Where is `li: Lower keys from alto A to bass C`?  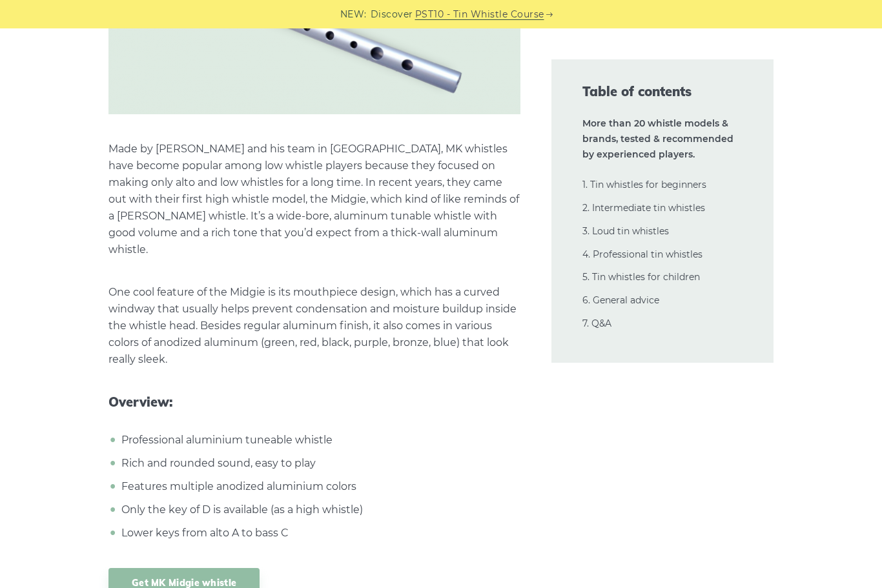
li: Lower keys from alto A to bass C is located at coordinates (319, 533).